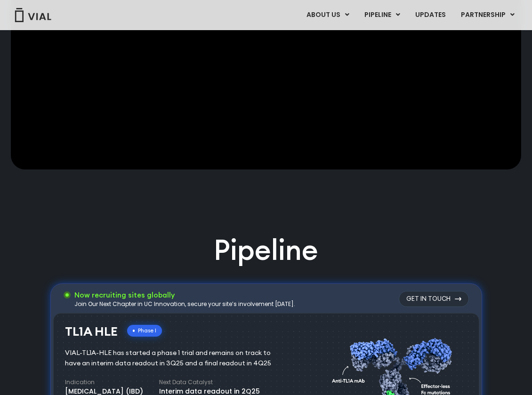 The height and width of the screenshot is (395, 532). What do you see at coordinates (488, 15) in the screenshot?
I see `a: PARTNERSHIPMenu Toggle` at bounding box center [488, 15].